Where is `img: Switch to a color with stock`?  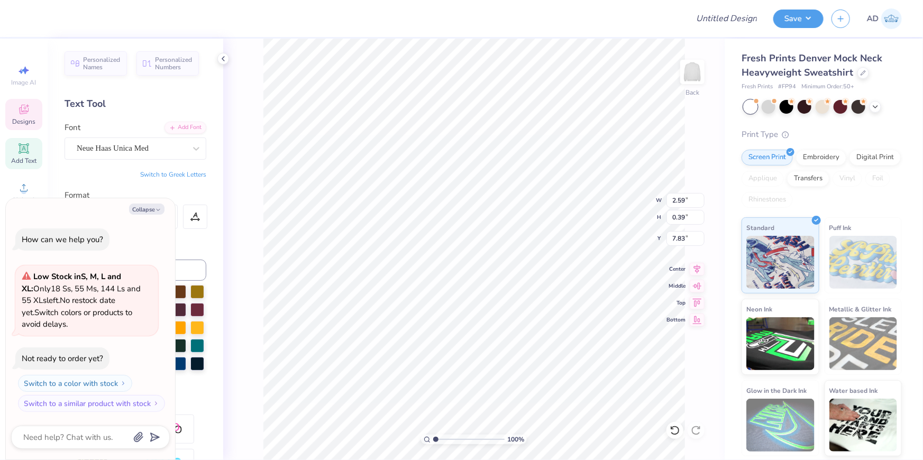
img: Switch to a color with stock is located at coordinates (123, 384).